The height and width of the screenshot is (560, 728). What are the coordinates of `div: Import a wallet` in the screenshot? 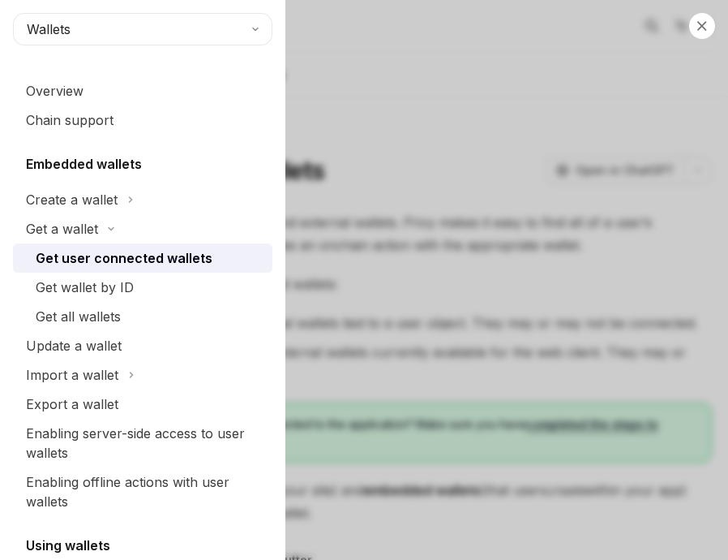 It's located at (72, 374).